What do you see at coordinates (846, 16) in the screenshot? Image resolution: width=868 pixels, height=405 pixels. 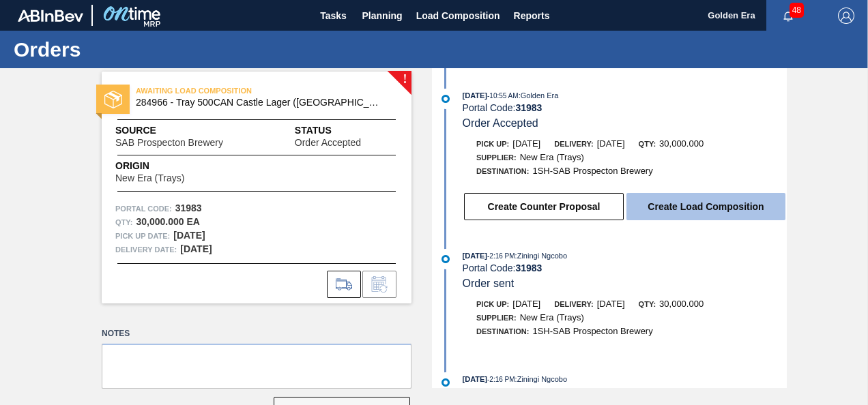 I see `img: Logout` at bounding box center [846, 16].